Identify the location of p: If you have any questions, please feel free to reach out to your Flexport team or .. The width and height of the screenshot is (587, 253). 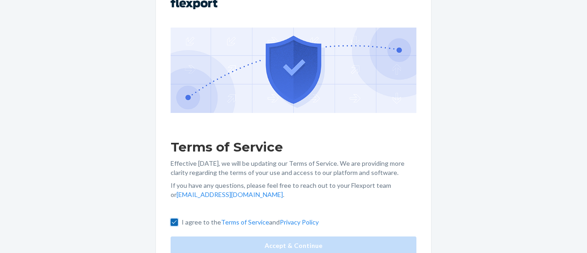
(294, 190).